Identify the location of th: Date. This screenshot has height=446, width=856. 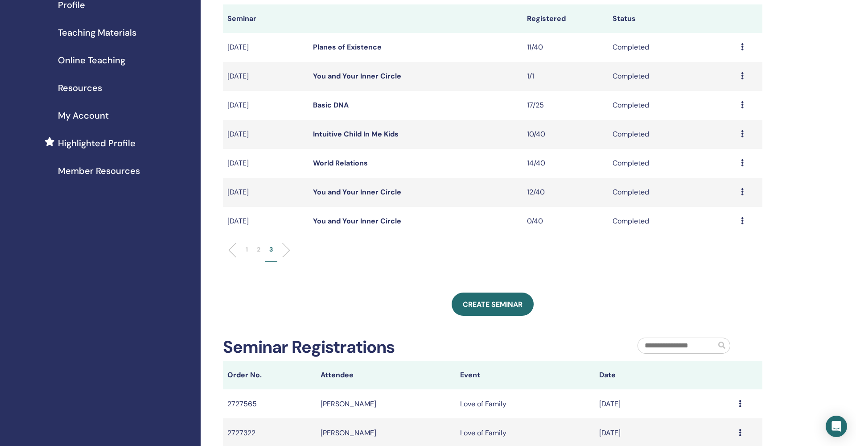
(664, 375).